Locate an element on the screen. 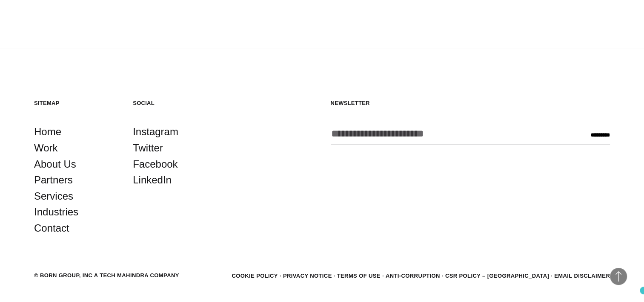  a: Instagram is located at coordinates (155, 132).